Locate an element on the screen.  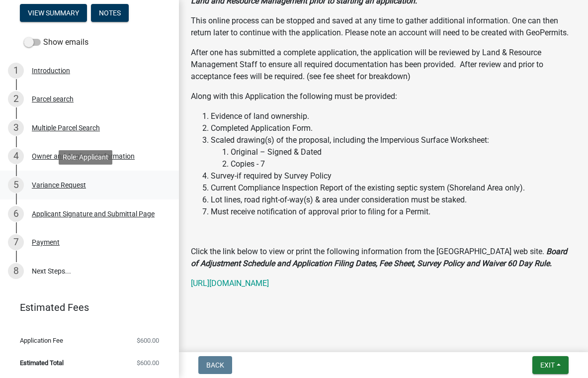
div: Introduction is located at coordinates (51, 71).